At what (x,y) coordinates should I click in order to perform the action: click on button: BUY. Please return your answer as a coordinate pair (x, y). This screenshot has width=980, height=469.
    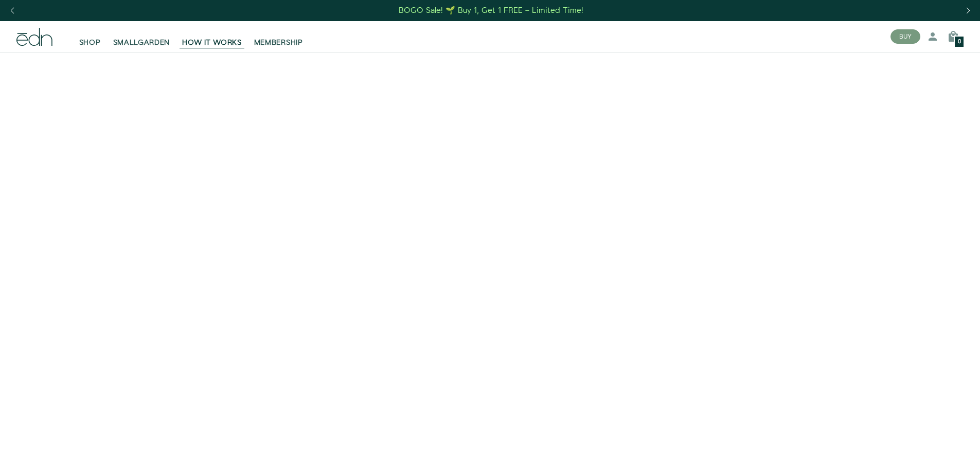
    Looking at the image, I should click on (905, 37).